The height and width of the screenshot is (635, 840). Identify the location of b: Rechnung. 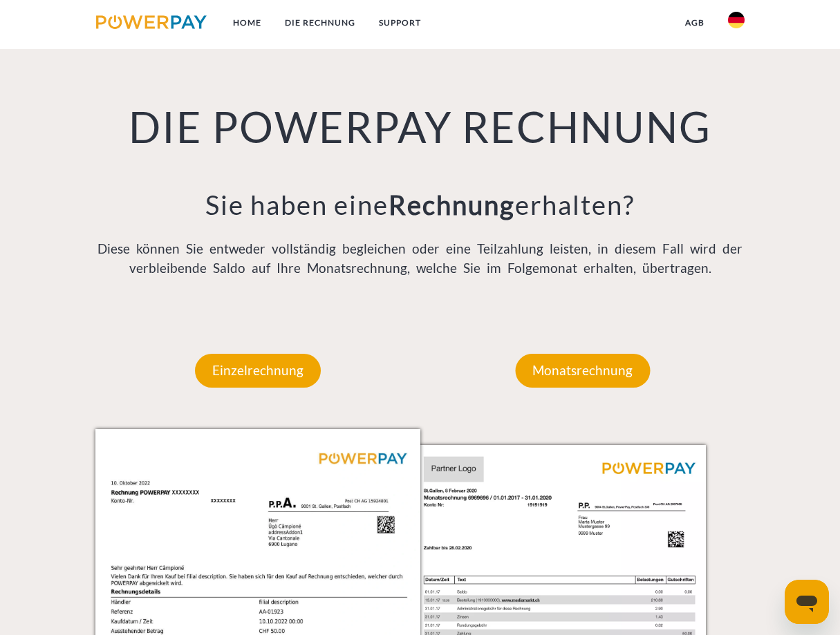
(451, 204).